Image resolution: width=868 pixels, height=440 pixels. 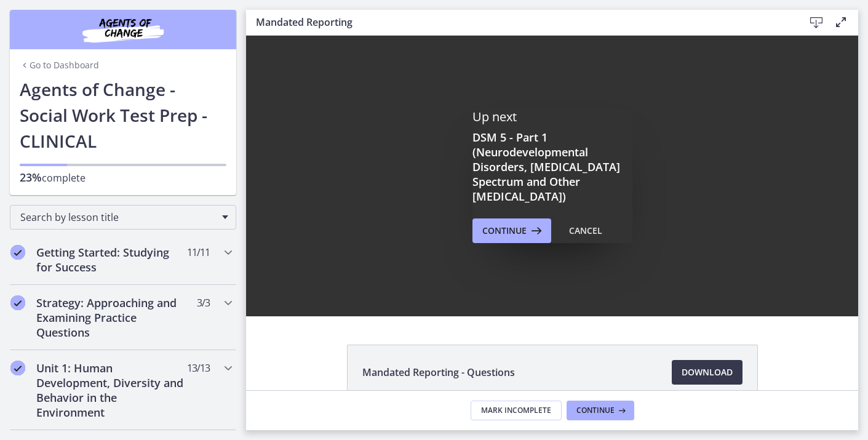 I want to click on div: Search by lesson title, so click(x=123, y=217).